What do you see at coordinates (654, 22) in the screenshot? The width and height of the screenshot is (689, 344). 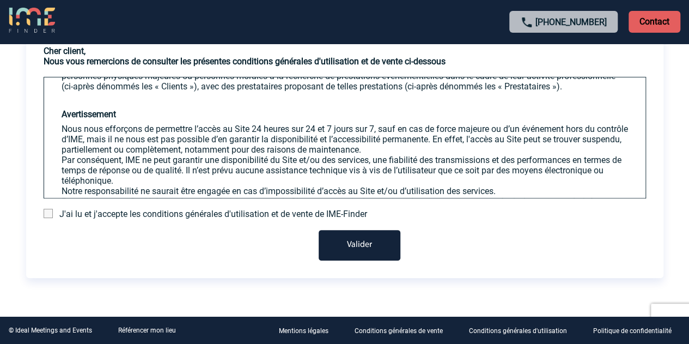 I see `p: Contact` at bounding box center [654, 22].